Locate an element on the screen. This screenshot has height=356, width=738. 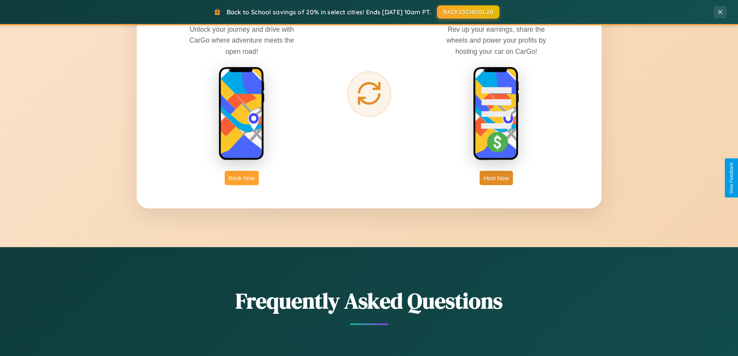
p: Rev up your earnings, share the wheels and power your profits by hosting your car on CarGo! is located at coordinates (496, 40).